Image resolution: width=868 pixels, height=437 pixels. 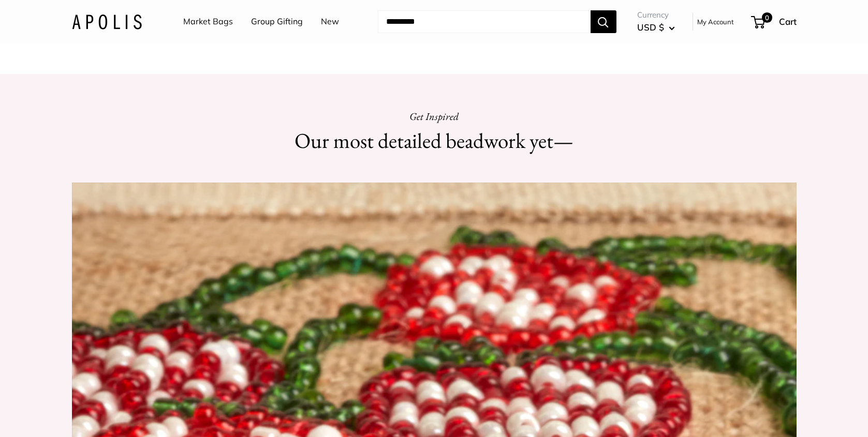 What do you see at coordinates (774, 22) in the screenshot?
I see `a: 0 Cart` at bounding box center [774, 22].